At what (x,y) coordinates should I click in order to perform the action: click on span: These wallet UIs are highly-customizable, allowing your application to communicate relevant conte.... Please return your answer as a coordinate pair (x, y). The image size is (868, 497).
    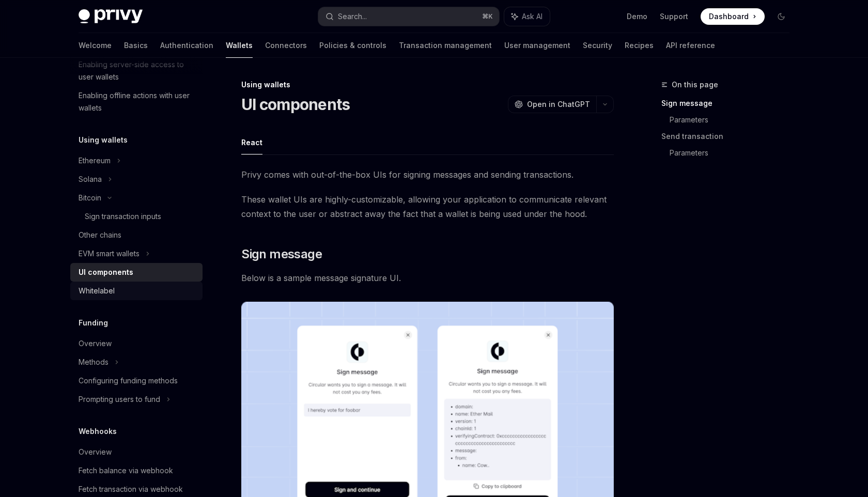
    Looking at the image, I should click on (427, 207).